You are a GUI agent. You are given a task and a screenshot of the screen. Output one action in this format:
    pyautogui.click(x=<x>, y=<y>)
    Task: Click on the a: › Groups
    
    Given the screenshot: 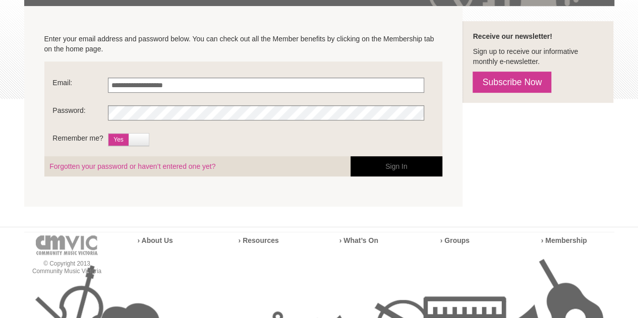 What is the action you would take?
    pyautogui.click(x=455, y=241)
    